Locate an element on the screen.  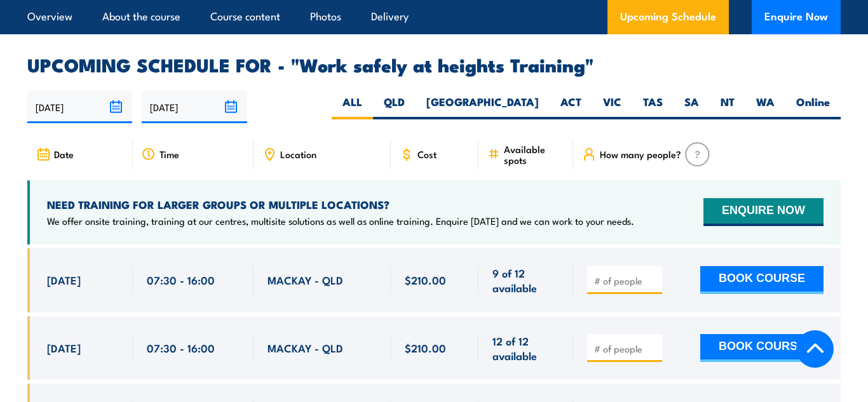
p: We offer onsite training, training at our centres, multisite solutions as well as online training... is located at coordinates (341, 221).